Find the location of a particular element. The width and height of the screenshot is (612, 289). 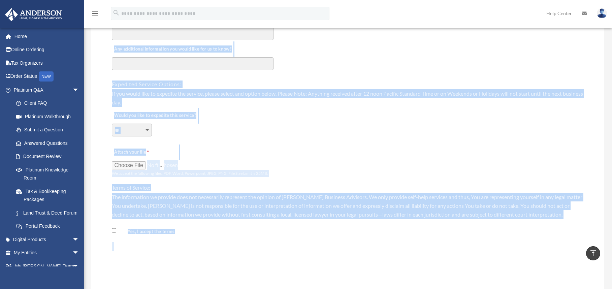

a: Portal Feedback is located at coordinates (49, 226).